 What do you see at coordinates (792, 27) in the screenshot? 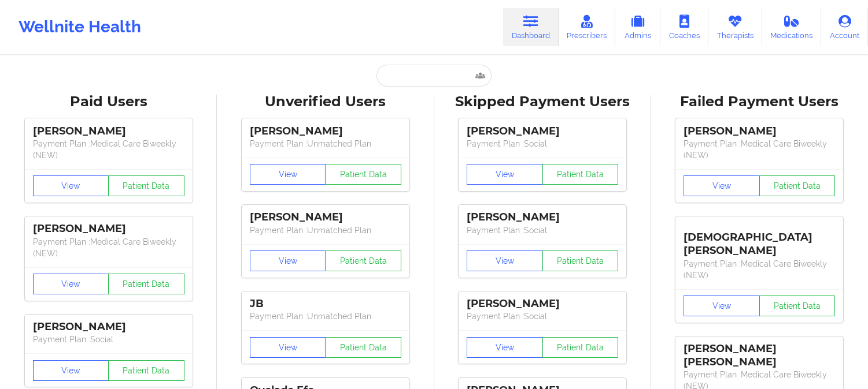
I see `a: Medications` at bounding box center [792, 27].